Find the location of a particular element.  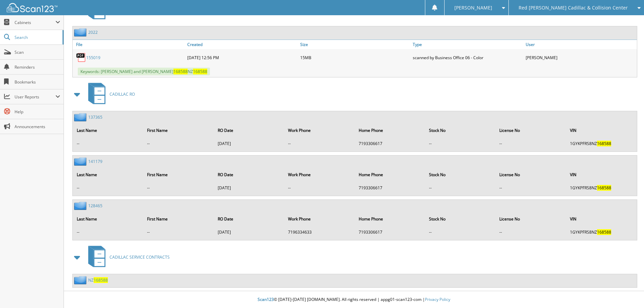

span: CADILLAC RO is located at coordinates (122, 94).